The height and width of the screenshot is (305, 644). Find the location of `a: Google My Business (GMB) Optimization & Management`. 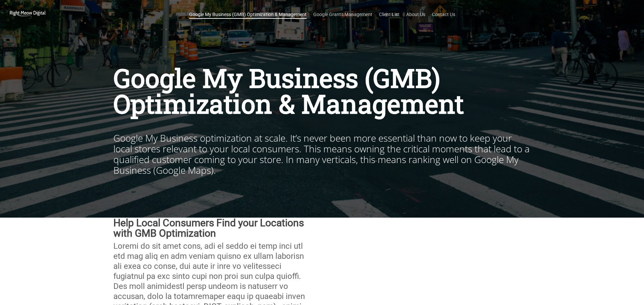

a: Google My Business (GMB) Optimization & Management is located at coordinates (248, 15).